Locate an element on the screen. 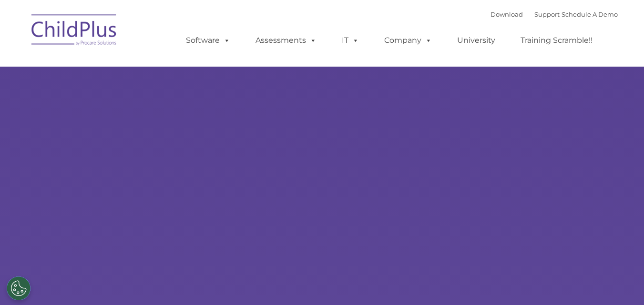  a: Company is located at coordinates (408, 41).